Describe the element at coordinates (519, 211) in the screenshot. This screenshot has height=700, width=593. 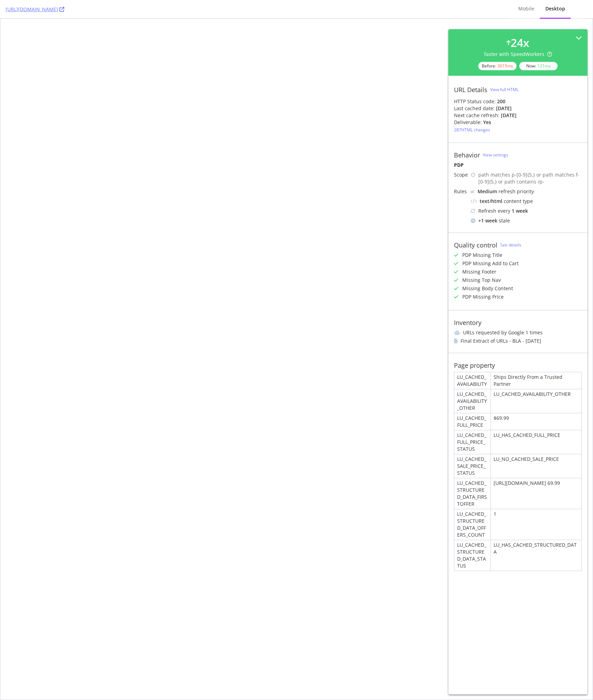
I see `div: 1 week` at that location.